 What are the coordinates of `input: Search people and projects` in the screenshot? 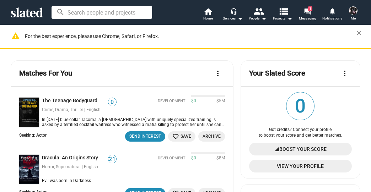 It's located at (102, 12).